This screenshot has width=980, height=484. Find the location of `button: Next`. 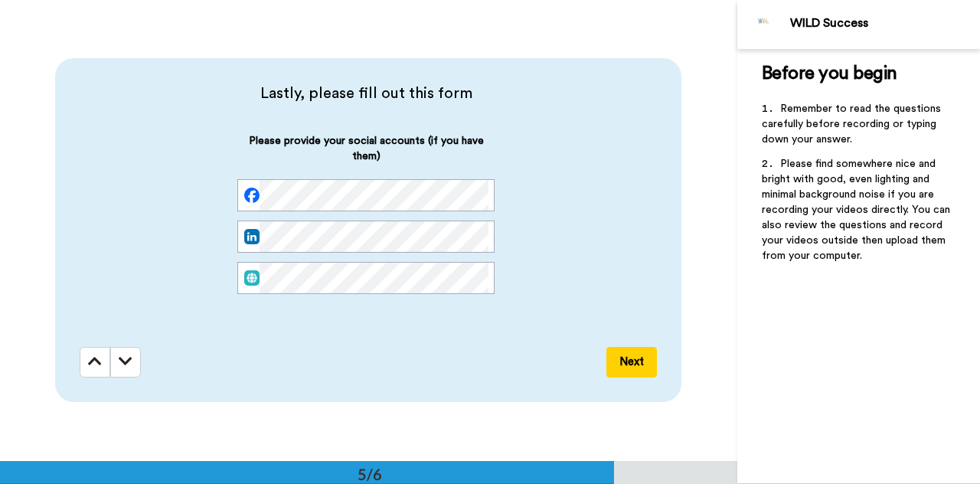

button: Next is located at coordinates (632, 363).